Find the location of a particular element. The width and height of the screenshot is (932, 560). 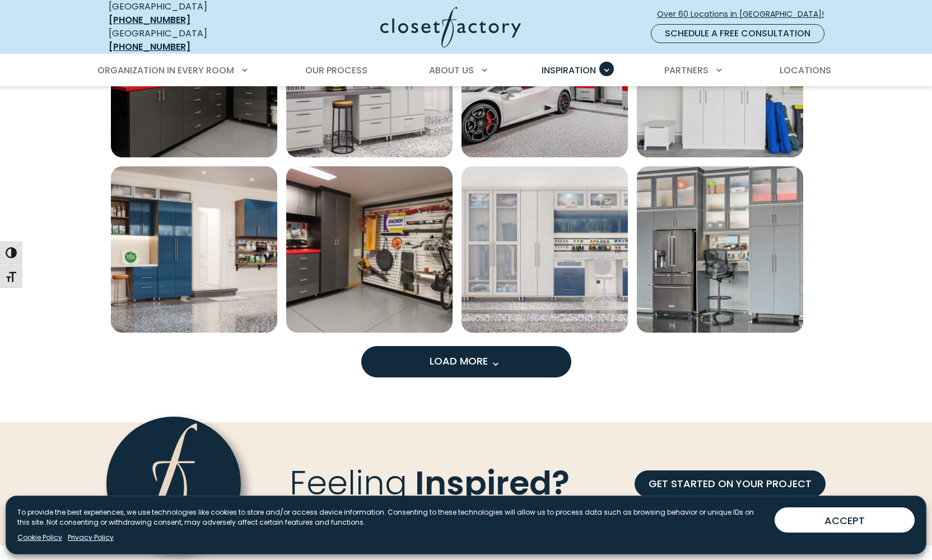

span: Our Process is located at coordinates (336, 70).